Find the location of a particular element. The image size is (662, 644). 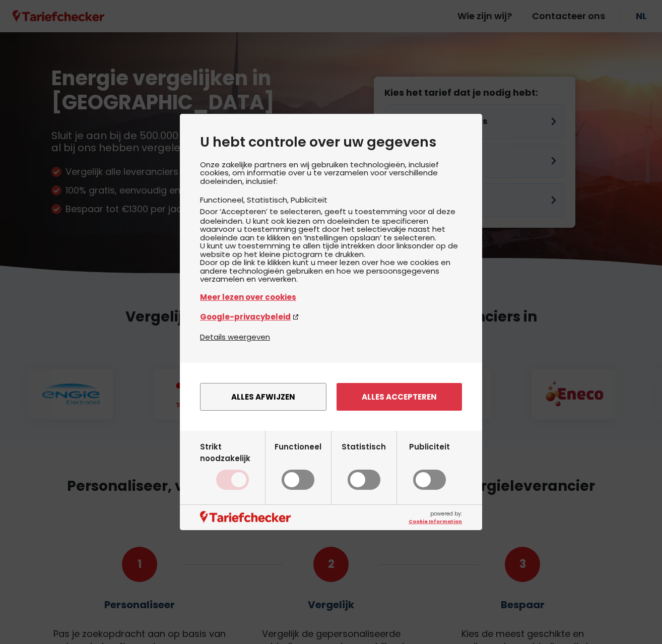

label: Functioneel is located at coordinates (298, 466).